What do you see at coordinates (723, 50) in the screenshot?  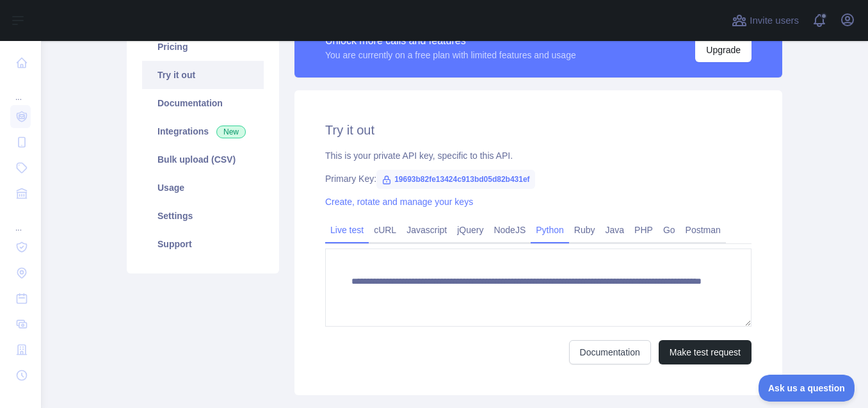 I see `button: Upgrade` at bounding box center [723, 50].